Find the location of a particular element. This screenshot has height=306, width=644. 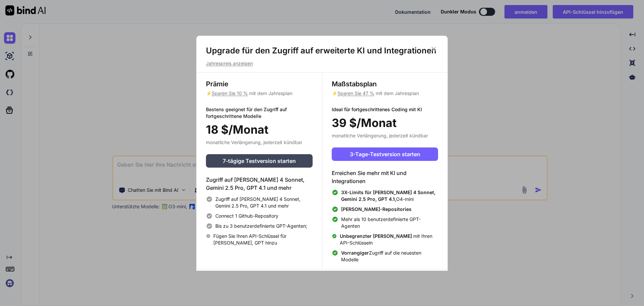

font: 18 $/Monat is located at coordinates (237, 129).